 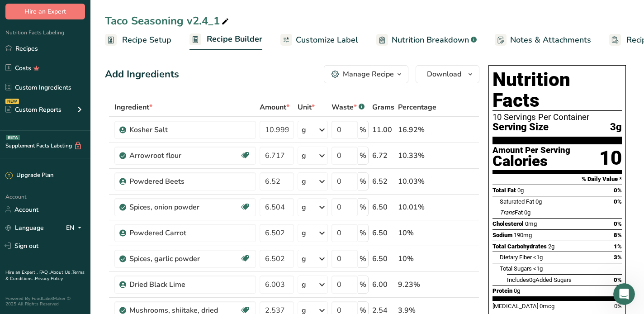 What do you see at coordinates (61, 272) in the screenshot?
I see `a: About Us .` at bounding box center [61, 272].